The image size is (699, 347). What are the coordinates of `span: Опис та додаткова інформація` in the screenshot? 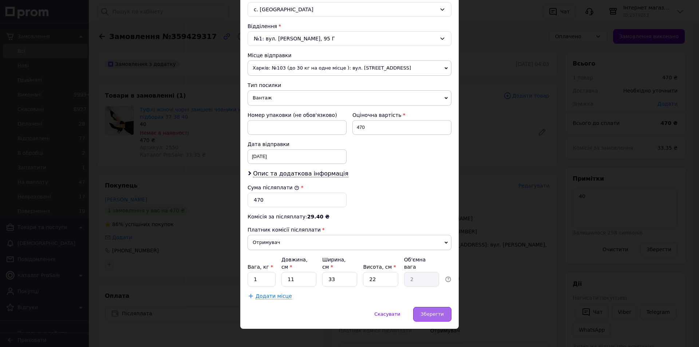 It's located at (301, 174).